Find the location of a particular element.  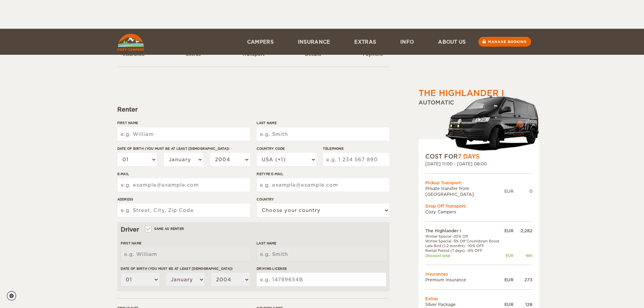

a: Insurance is located at coordinates (314, 41).